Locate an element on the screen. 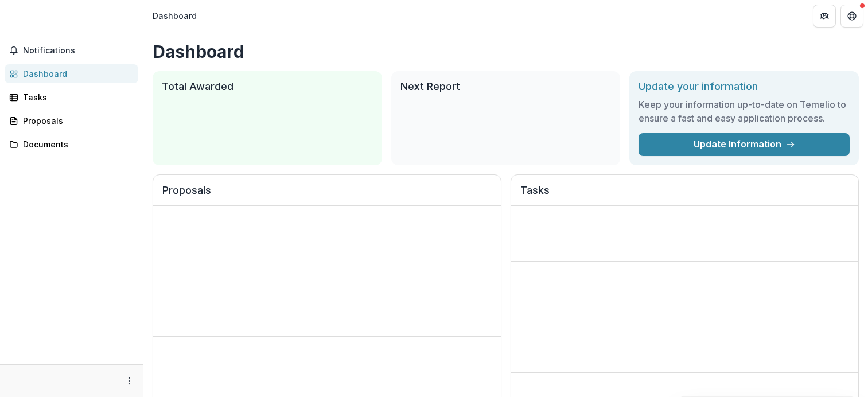 The height and width of the screenshot is (397, 868). h2: Update your information is located at coordinates (744, 87).